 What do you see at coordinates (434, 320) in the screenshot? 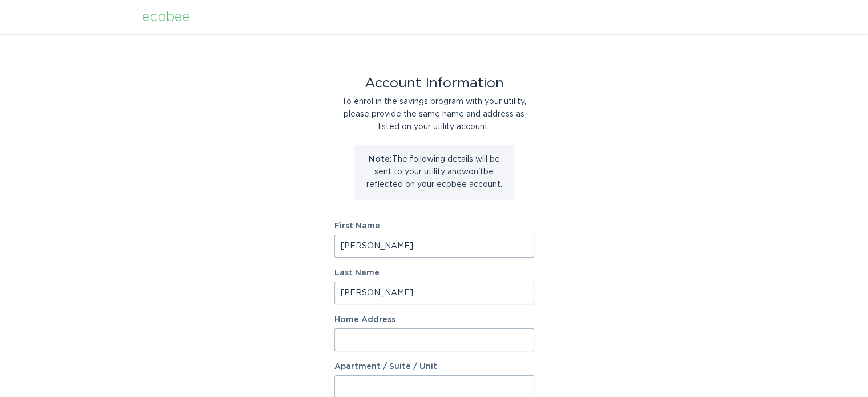
I see `label: Home Address` at bounding box center [434, 320].